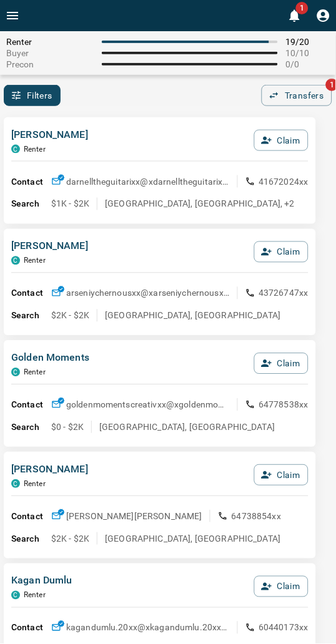  Describe the element at coordinates (324, 16) in the screenshot. I see `button: Profile` at that location.